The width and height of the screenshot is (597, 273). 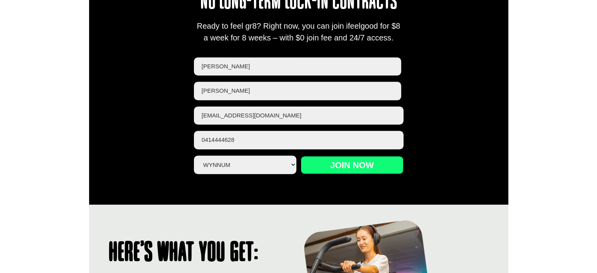 I want to click on input: First name *, so click(x=297, y=66).